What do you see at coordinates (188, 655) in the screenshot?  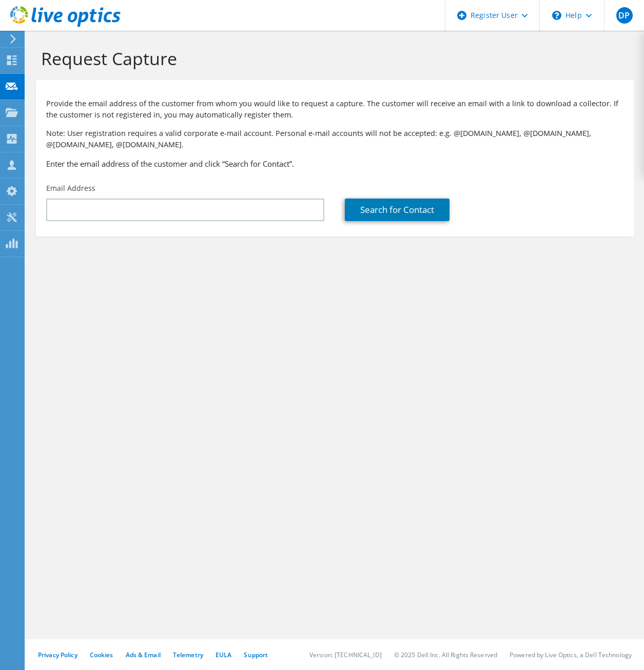 I see `a: Telemetry` at bounding box center [188, 655].